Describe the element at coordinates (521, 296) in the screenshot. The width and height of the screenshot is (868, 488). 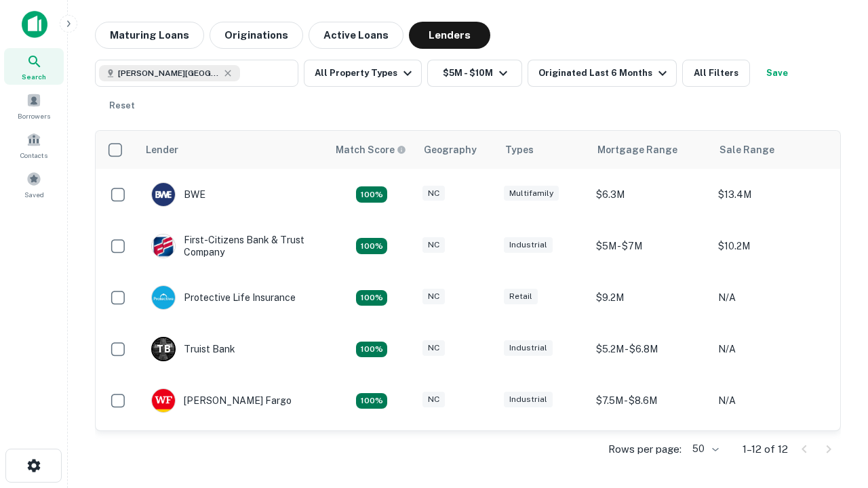
I see `div: Retail` at that location.